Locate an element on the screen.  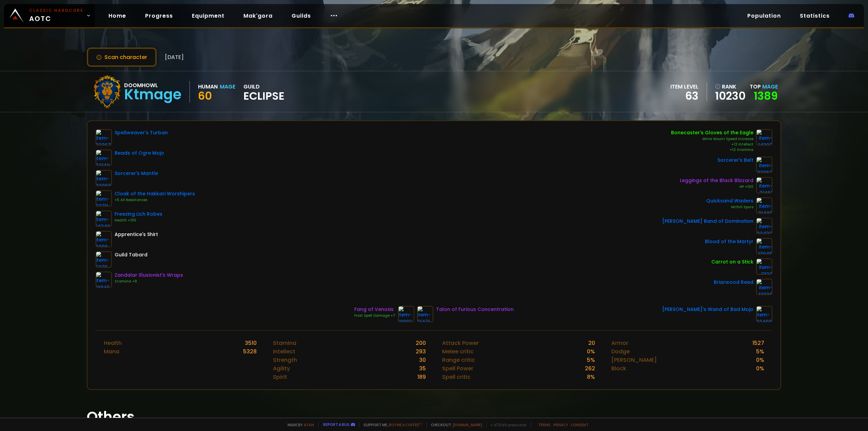
div: Spell Power is located at coordinates (458, 368).